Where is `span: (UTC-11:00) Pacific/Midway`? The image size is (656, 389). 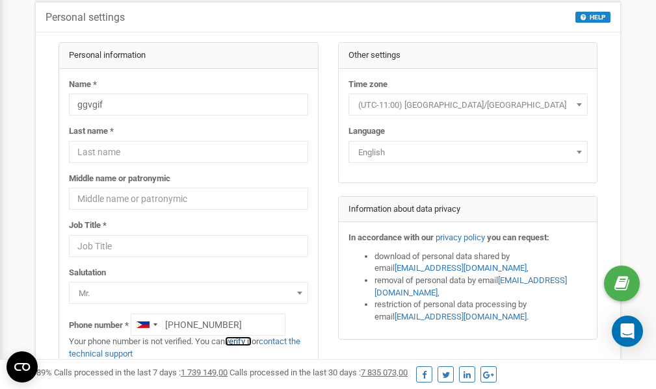
span: (UTC-11:00) Pacific/Midway is located at coordinates (468, 105).